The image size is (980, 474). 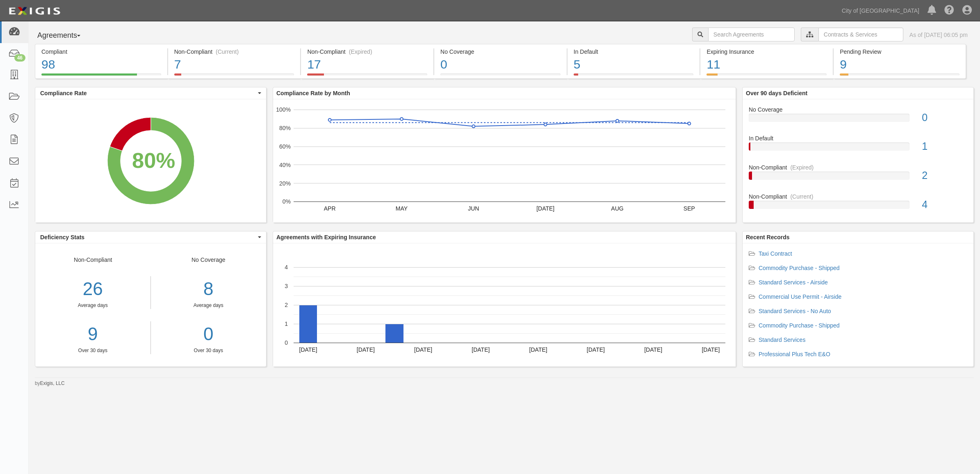 I want to click on input: Contracts & Services, so click(x=860, y=34).